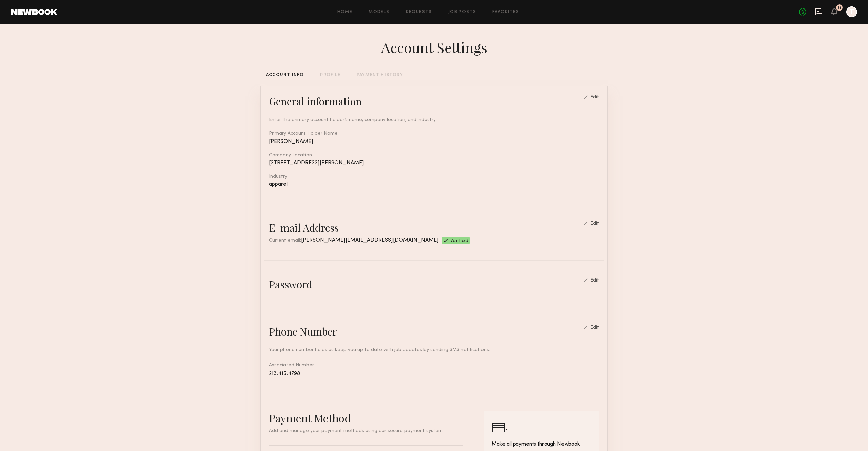 Image resolution: width=868 pixels, height=451 pixels. Describe the element at coordinates (462, 12) in the screenshot. I see `a: Job Posts` at that location.